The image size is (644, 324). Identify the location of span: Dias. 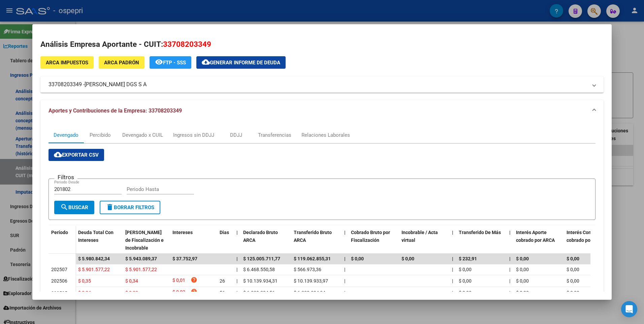
(224, 233).